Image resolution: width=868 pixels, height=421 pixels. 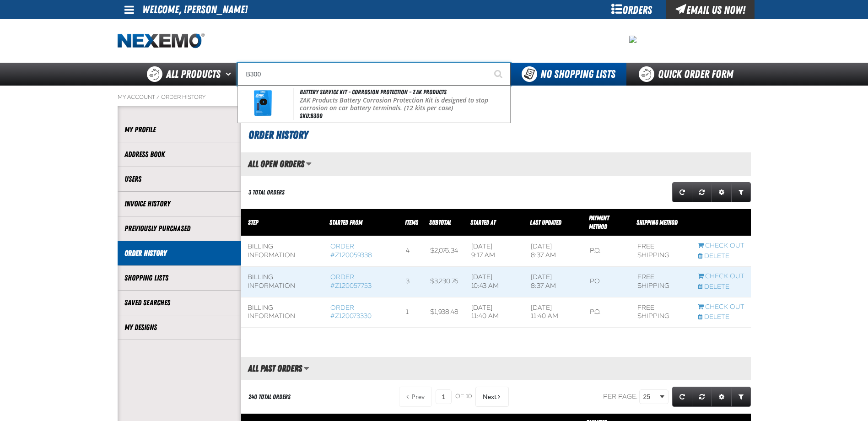 I want to click on td: 3, so click(x=412, y=282).